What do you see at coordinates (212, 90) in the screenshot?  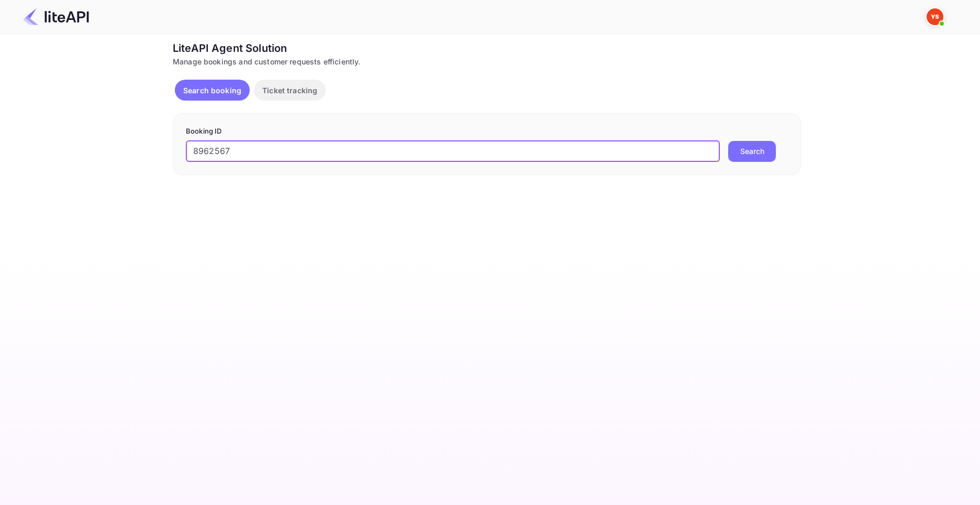 I see `p: Search booking` at bounding box center [212, 90].